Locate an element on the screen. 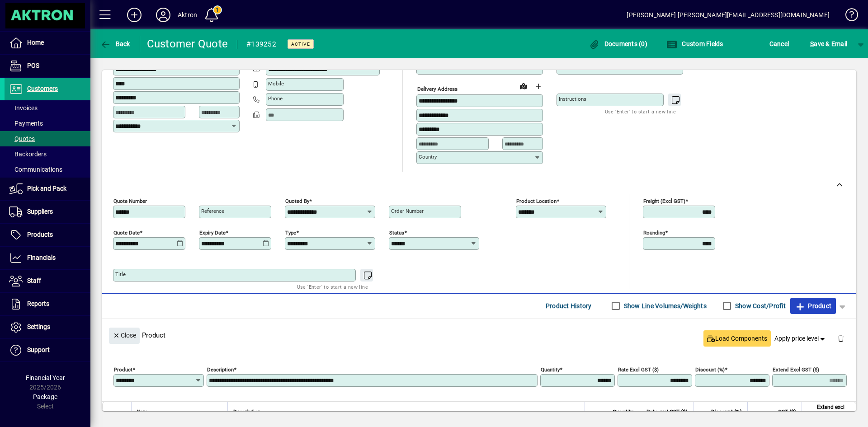 The width and height of the screenshot is (868, 427). mat-label: Quote date is located at coordinates (127, 232).